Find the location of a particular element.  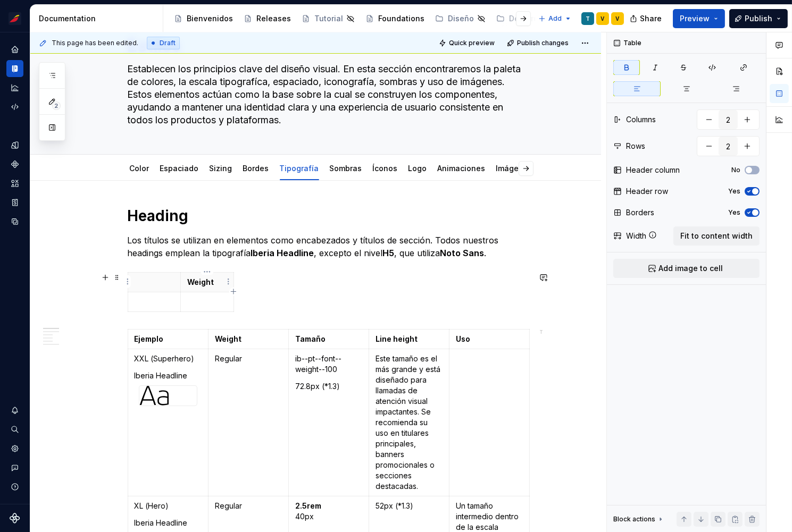

div: Components is located at coordinates (15, 164).